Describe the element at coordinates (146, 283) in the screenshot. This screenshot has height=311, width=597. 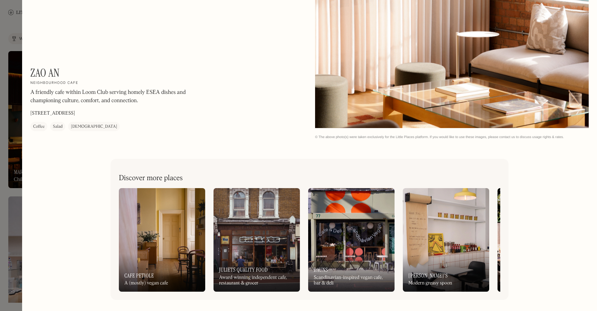
I see `div: A (mostly) vegan cafe` at that location.